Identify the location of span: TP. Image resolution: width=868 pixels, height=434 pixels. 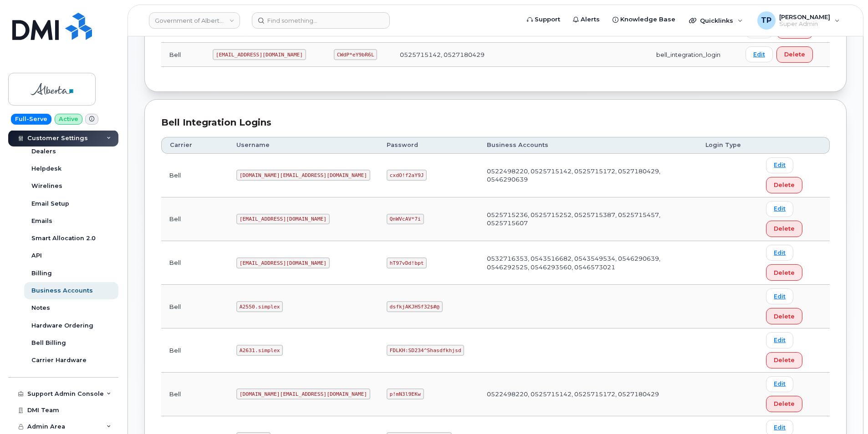
(766, 21).